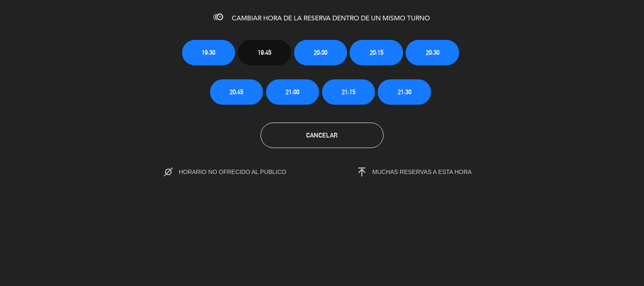 Image resolution: width=644 pixels, height=286 pixels. I want to click on span: 20:15, so click(376, 52).